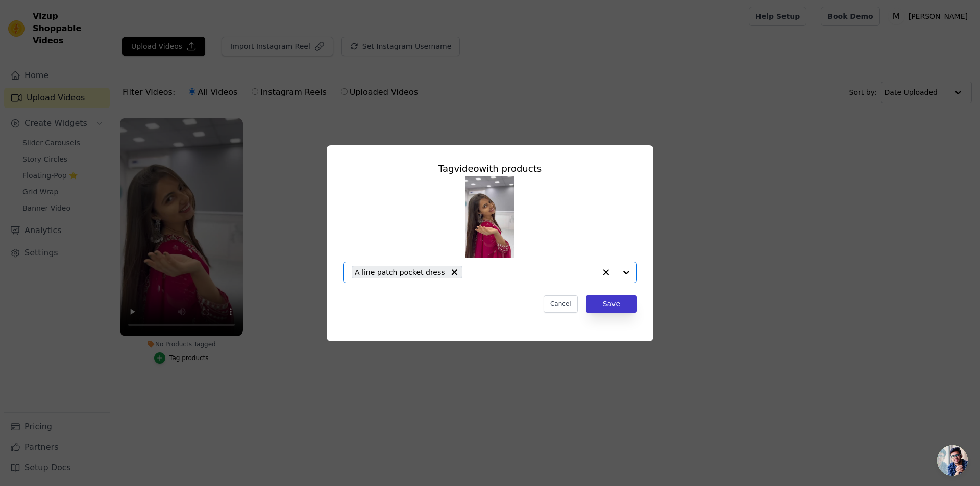  What do you see at coordinates (400, 272) in the screenshot?
I see `span: A line patch pocket dress` at bounding box center [400, 272].